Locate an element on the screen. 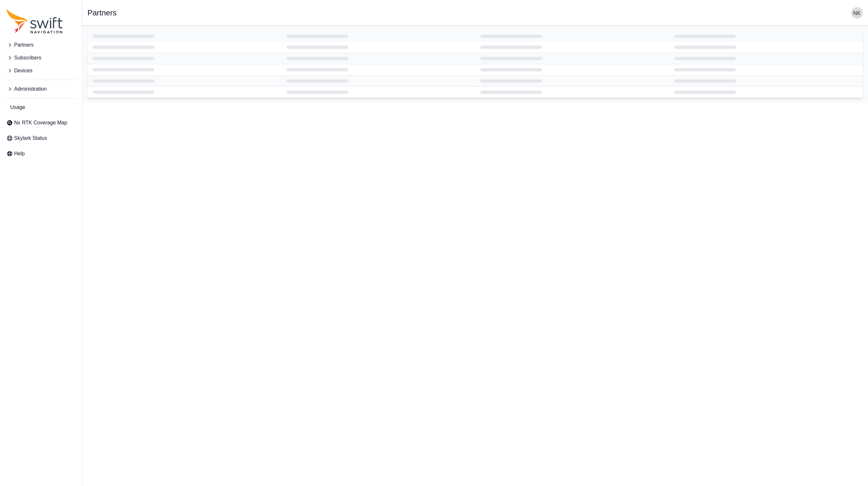 This screenshot has height=486, width=868. span: Partners is located at coordinates (24, 45).